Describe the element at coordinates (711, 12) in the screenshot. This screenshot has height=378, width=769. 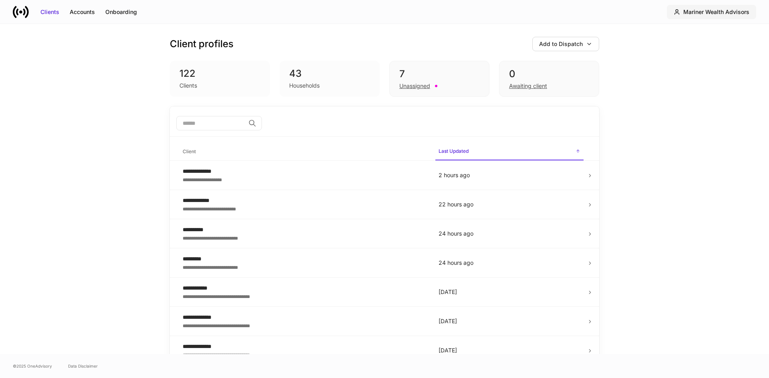
I see `button: Mariner Wealth Advisors` at that location.